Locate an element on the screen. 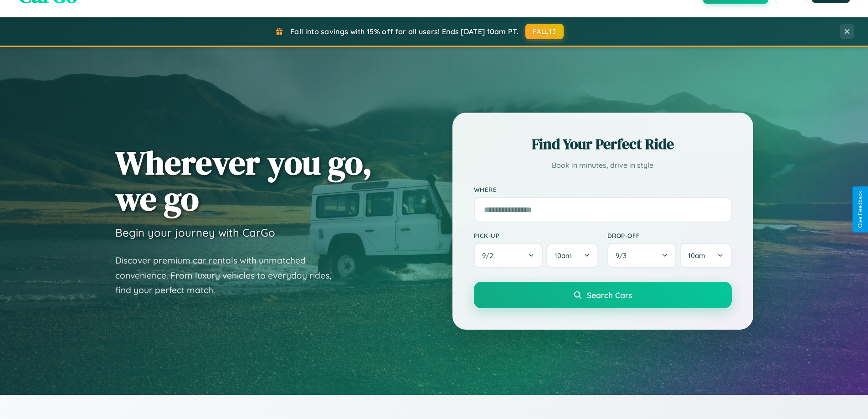 The image size is (868, 419). h1: Wherever you go, we go is located at coordinates (244, 180).